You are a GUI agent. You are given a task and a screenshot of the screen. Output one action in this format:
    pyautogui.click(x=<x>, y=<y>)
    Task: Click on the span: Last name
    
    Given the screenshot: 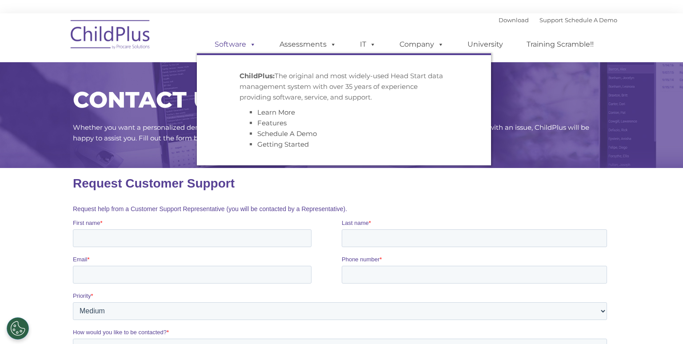 What is the action you would take?
    pyautogui.click(x=282, y=55)
    